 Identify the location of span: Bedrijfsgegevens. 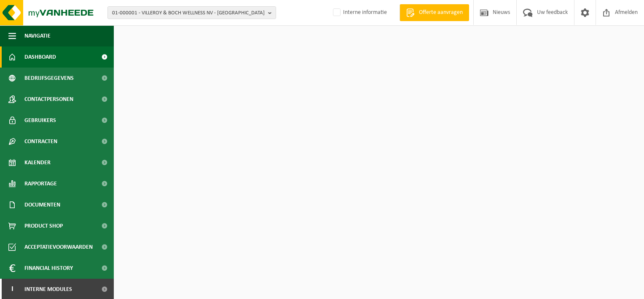
(49, 78).